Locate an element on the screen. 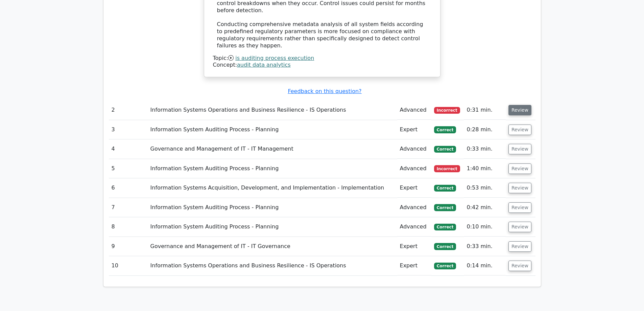  td: 6 is located at coordinates (128, 188).